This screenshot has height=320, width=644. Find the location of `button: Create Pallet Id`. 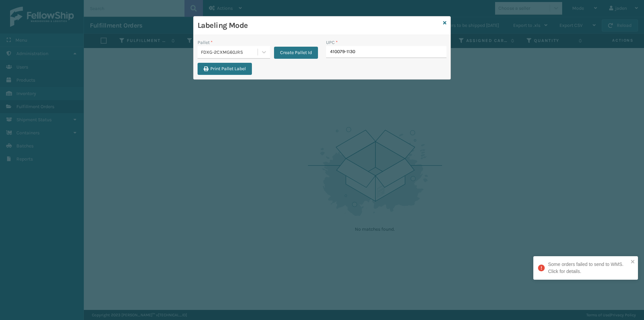

button: Create Pallet Id is located at coordinates (296, 53).